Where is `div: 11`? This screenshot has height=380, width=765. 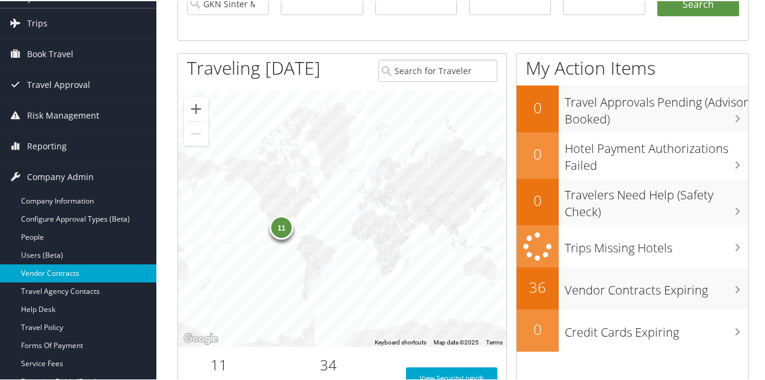 div: 11 is located at coordinates (282, 226).